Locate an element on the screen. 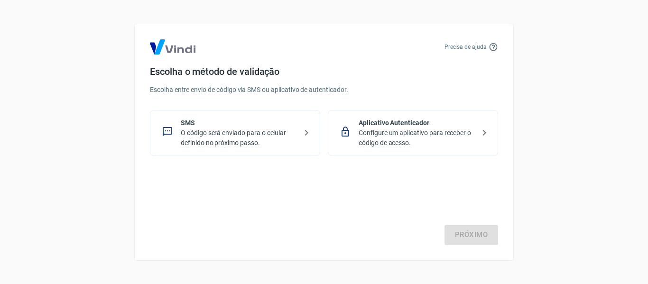 The height and width of the screenshot is (284, 648). p: O código será enviado para o celular definido no próximo passo. is located at coordinates (239, 138).